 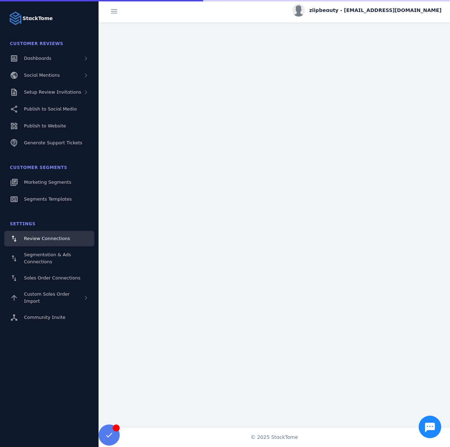 I want to click on span: Review Connections, so click(x=47, y=238).